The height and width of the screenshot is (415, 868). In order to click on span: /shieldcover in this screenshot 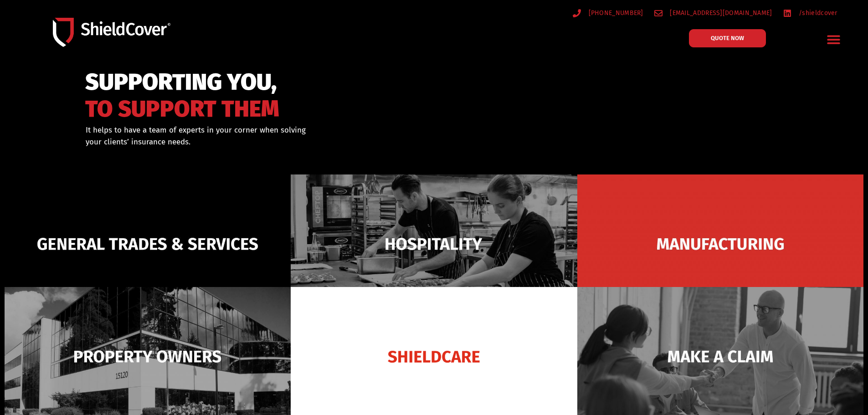, I will do `click(817, 13)`.